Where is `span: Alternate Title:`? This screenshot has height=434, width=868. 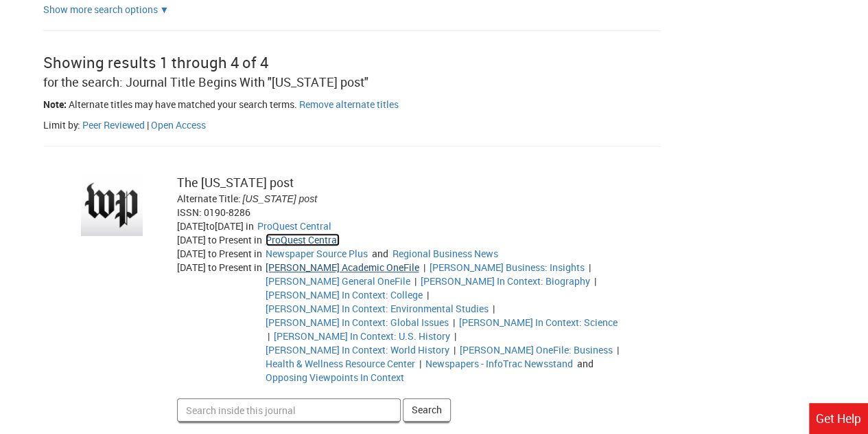 span: Alternate Title: is located at coordinates (208, 198).